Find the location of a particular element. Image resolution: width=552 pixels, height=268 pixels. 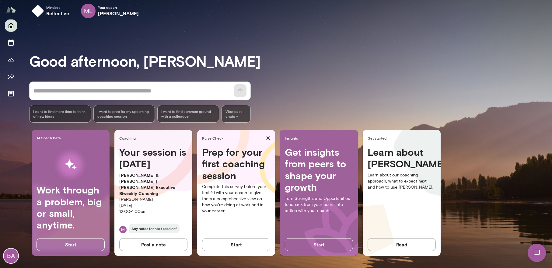

div: ML is located at coordinates (88, 11).